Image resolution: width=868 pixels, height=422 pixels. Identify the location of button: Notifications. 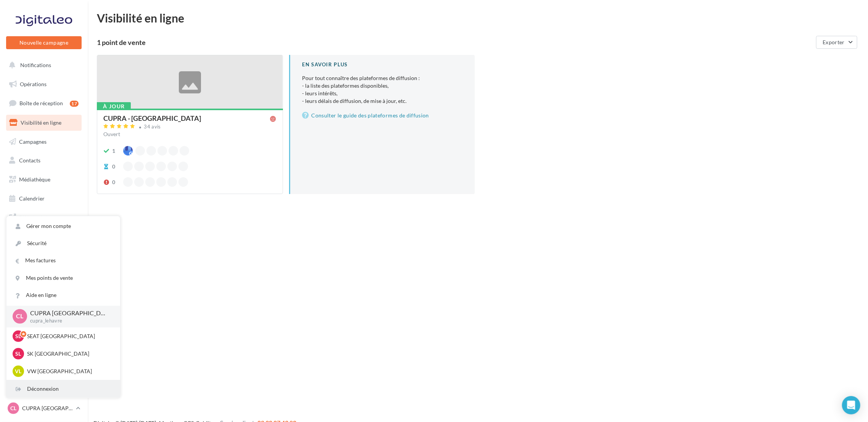
(42, 65).